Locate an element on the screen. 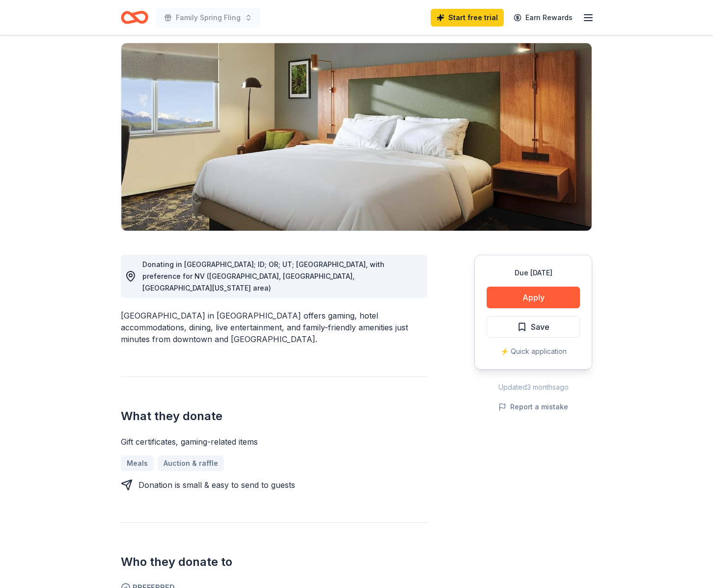  div: Gift certificates, gaming-related items is located at coordinates (274, 442).